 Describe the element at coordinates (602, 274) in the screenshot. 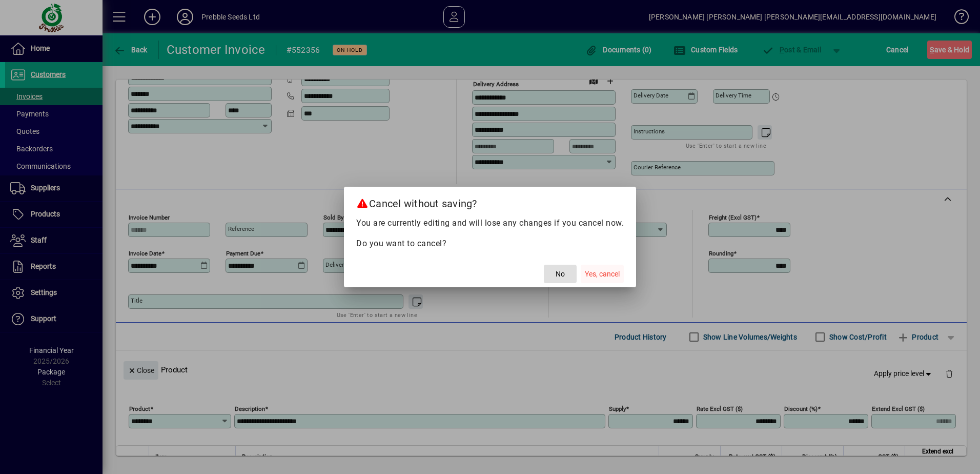

I see `button: Yes, cancel` at that location.